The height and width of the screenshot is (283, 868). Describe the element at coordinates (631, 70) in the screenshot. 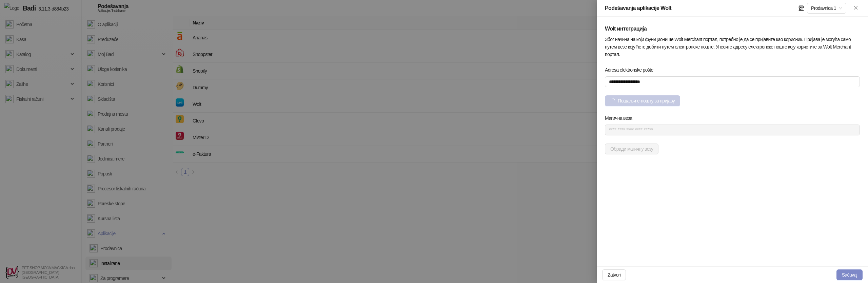

I see `label: Adresa elektronske pošte` at that location.